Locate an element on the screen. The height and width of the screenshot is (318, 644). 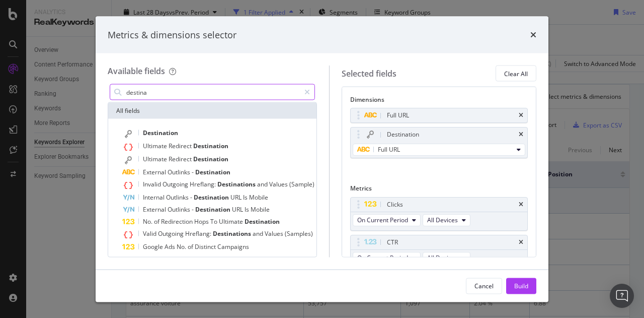
span: Campaigns is located at coordinates (233, 246).